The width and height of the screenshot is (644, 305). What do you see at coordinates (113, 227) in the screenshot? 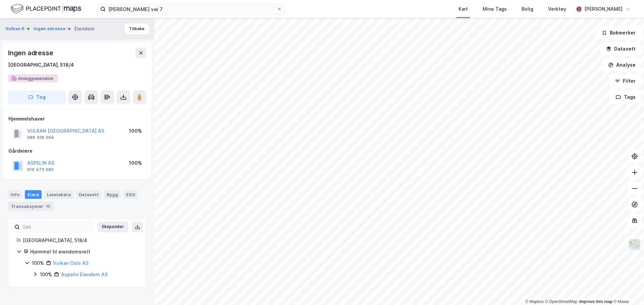
I see `button: Ekspander` at bounding box center [113, 227].